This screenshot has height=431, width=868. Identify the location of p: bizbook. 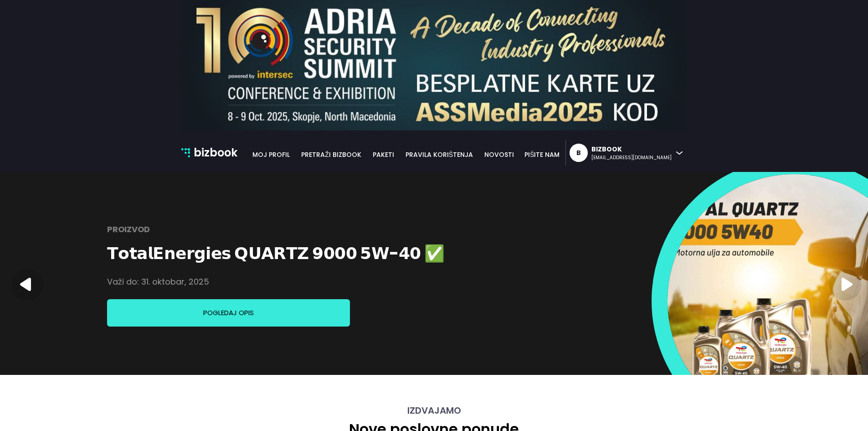
(215, 152).